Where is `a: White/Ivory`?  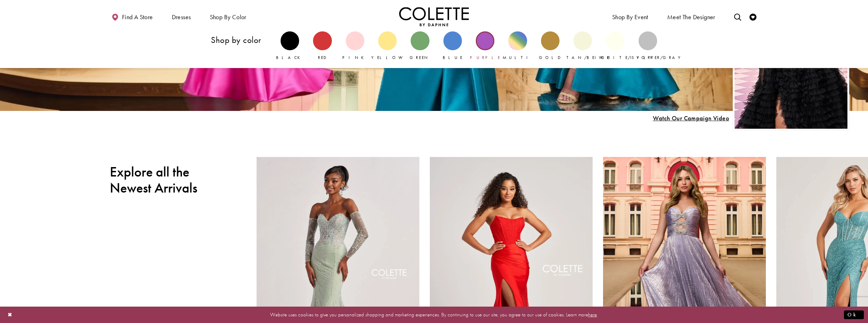
a: White/Ivory is located at coordinates (614, 46).